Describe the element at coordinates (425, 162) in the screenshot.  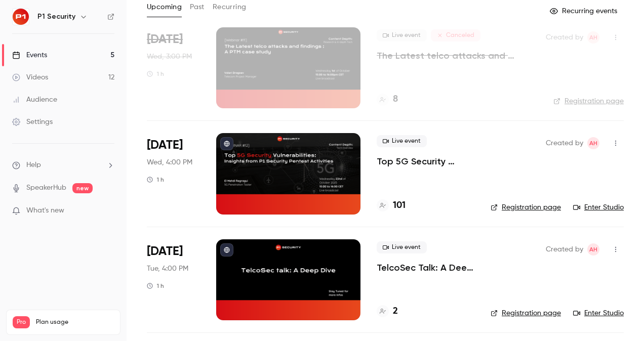
I see `p: Top 5G Security Vulnerabilities: Insights from P1 Security Pentest Activities` at that location.